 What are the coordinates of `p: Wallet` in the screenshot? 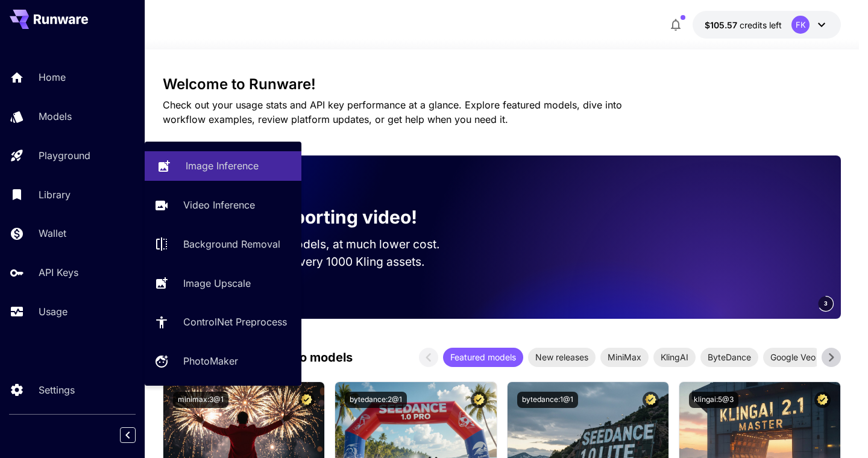 It's located at (52, 233).